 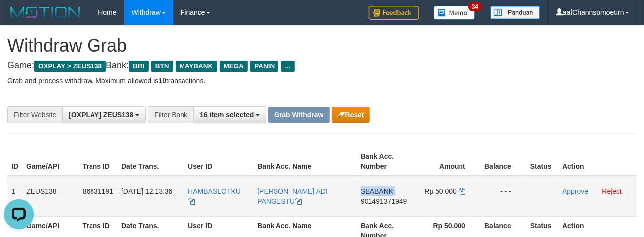 I want to click on th: Balance, so click(x=503, y=161).